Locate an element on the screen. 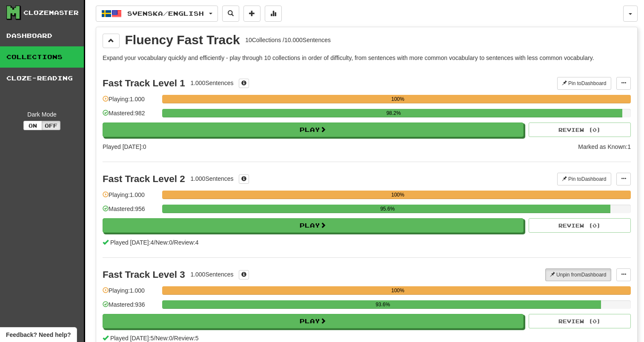 The width and height of the screenshot is (644, 342). div: Mastered: 982 is located at coordinates (130, 116).